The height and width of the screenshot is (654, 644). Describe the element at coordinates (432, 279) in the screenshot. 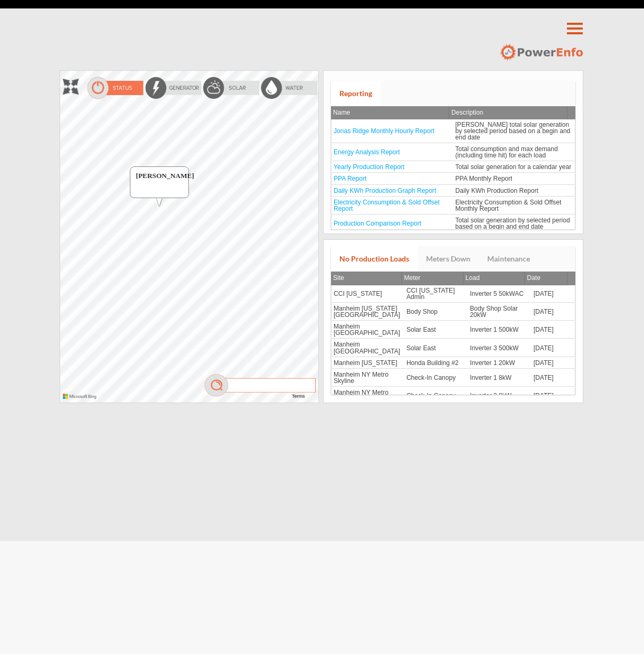

I see `th: Meter` at that location.